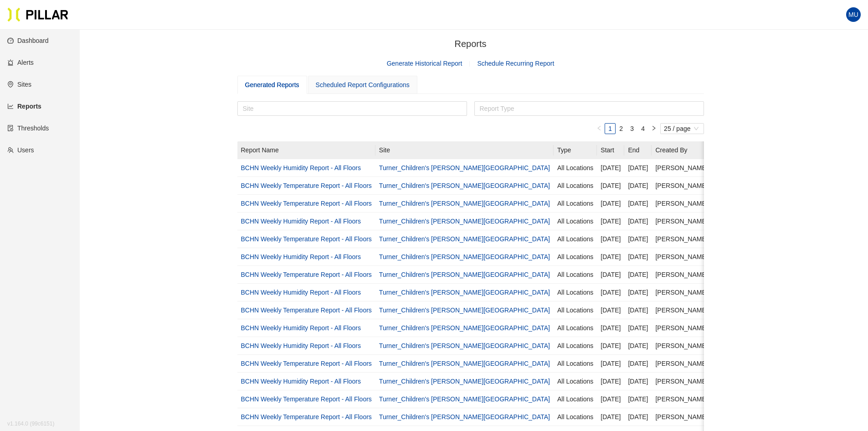 The image size is (868, 431). What do you see at coordinates (599, 128) in the screenshot?
I see `span: left` at bounding box center [599, 128].